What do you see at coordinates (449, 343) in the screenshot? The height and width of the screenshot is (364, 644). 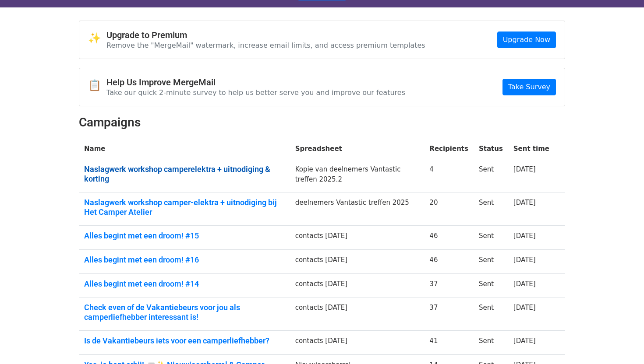 I see `td: 41` at bounding box center [449, 343].